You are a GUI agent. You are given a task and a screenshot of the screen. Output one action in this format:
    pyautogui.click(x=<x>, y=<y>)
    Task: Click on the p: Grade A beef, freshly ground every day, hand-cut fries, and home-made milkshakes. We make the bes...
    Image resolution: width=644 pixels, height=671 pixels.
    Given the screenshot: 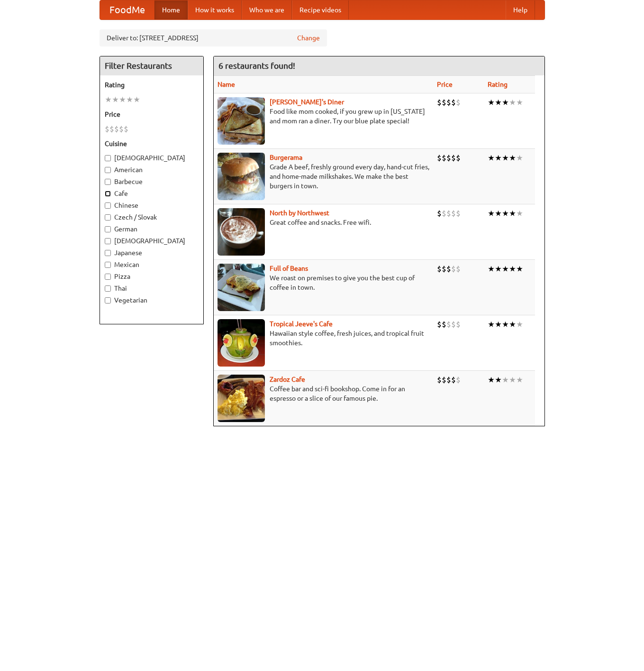 What is the action you would take?
    pyautogui.click(x=323, y=177)
    